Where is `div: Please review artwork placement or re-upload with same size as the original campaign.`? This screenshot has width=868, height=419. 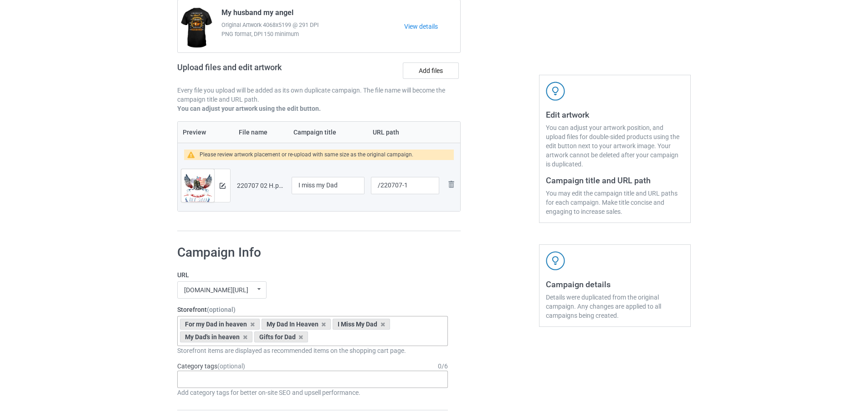 div: Please review artwork placement or re-upload with same size as the original campaign. is located at coordinates (306, 154).